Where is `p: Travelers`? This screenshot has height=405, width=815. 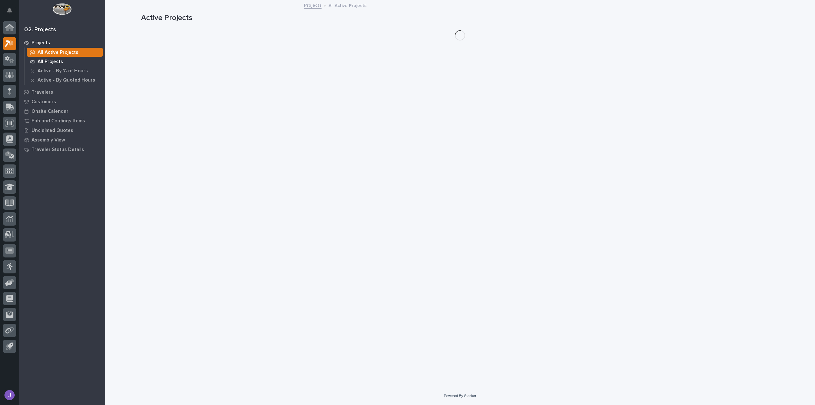
p: Travelers is located at coordinates (42, 92).